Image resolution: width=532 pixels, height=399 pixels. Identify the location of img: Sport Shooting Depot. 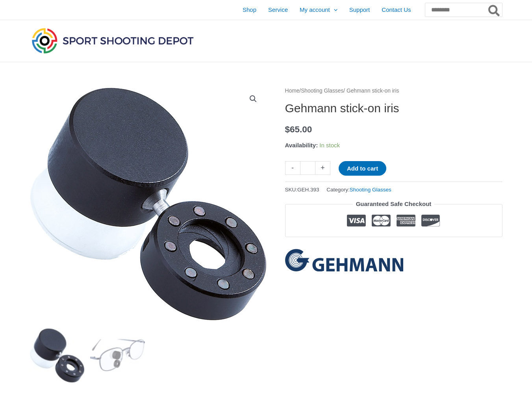
(113, 40).